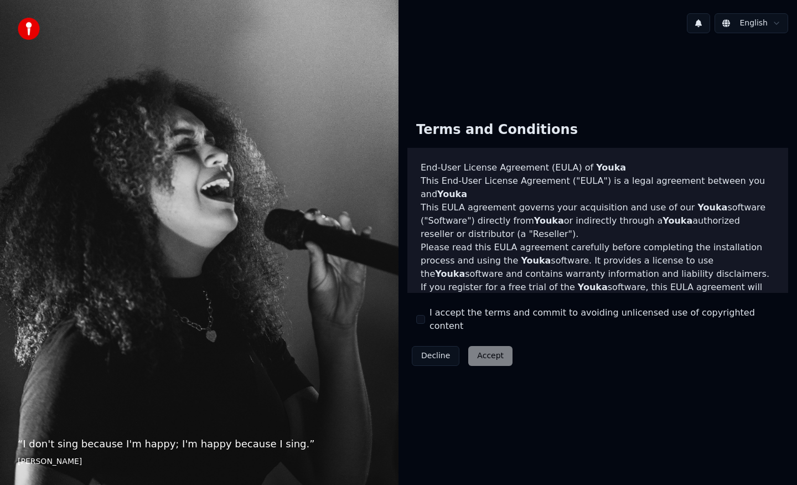 The width and height of the screenshot is (797, 485). What do you see at coordinates (199, 444) in the screenshot?
I see `p: “ I don't sing because I'm happy; I'm happy because I sing. ”` at bounding box center [199, 444].